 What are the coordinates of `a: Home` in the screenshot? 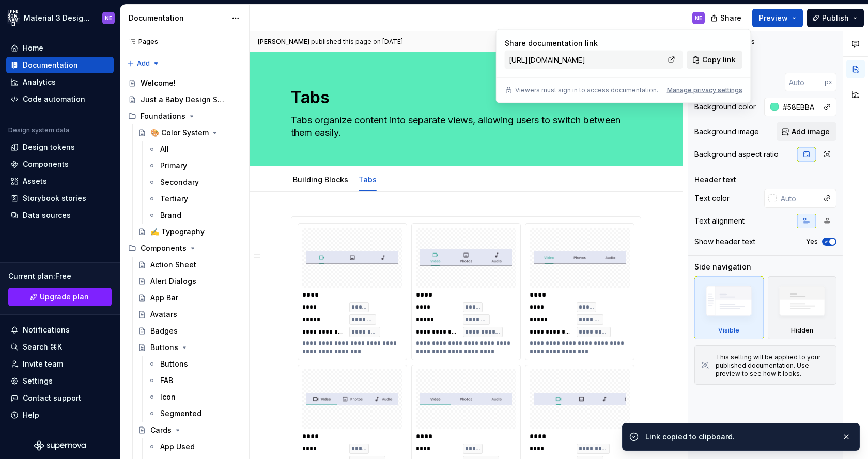 It's located at (60, 48).